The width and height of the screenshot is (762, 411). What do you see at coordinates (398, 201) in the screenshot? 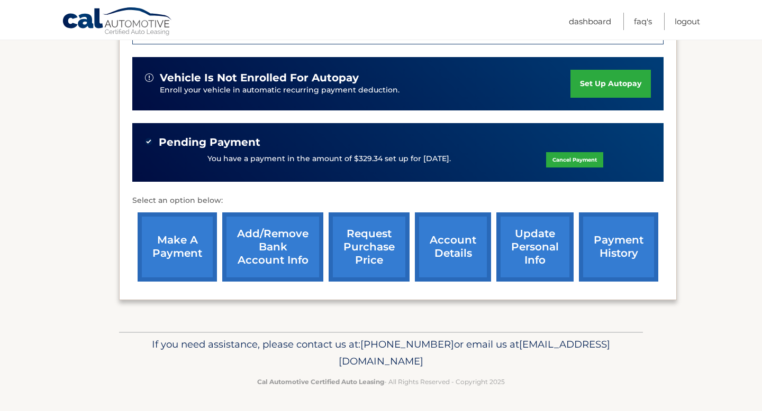
I see `p: Select an option below:` at bounding box center [398, 201].